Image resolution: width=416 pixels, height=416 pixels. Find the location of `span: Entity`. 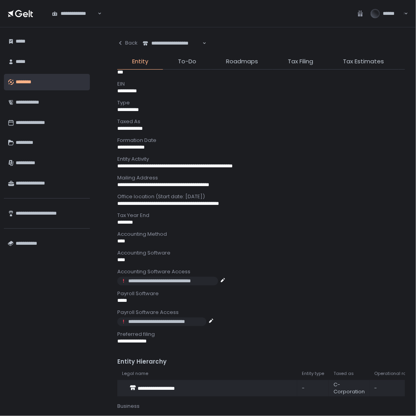

span: Entity is located at coordinates (140, 61).